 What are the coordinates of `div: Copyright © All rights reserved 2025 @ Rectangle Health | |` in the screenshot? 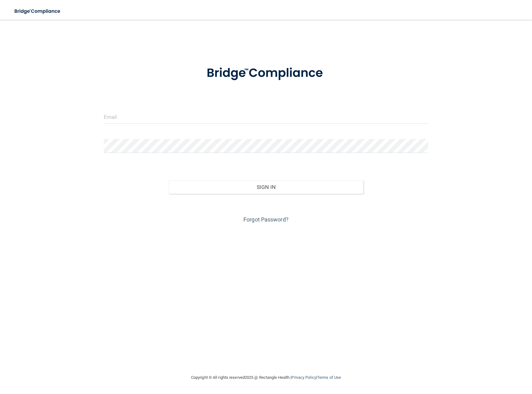 It's located at (266, 378).